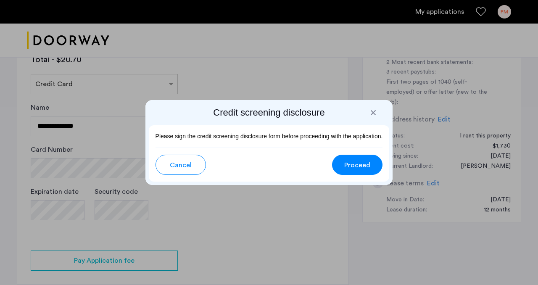  Describe the element at coordinates (269, 113) in the screenshot. I see `h2: Credit screening disclosure` at that location.